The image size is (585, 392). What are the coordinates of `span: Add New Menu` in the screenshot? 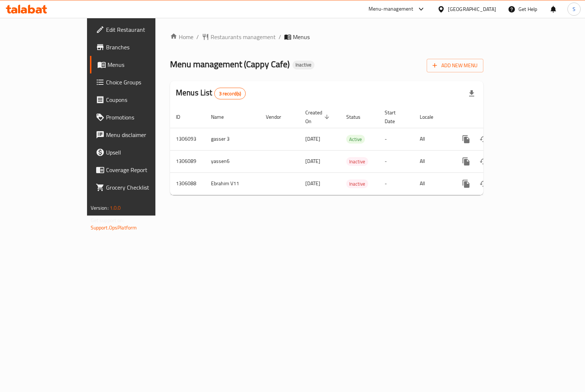 It's located at (455, 65).